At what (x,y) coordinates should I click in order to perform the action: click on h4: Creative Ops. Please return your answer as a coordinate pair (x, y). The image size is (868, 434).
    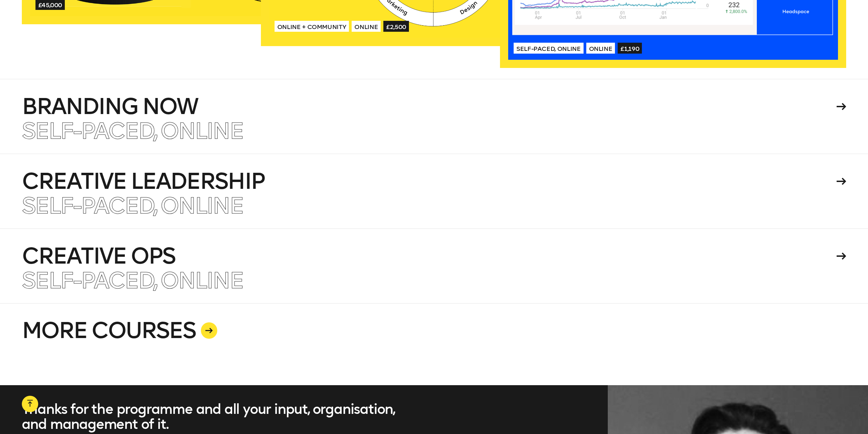
    Looking at the image, I should click on (428, 256).